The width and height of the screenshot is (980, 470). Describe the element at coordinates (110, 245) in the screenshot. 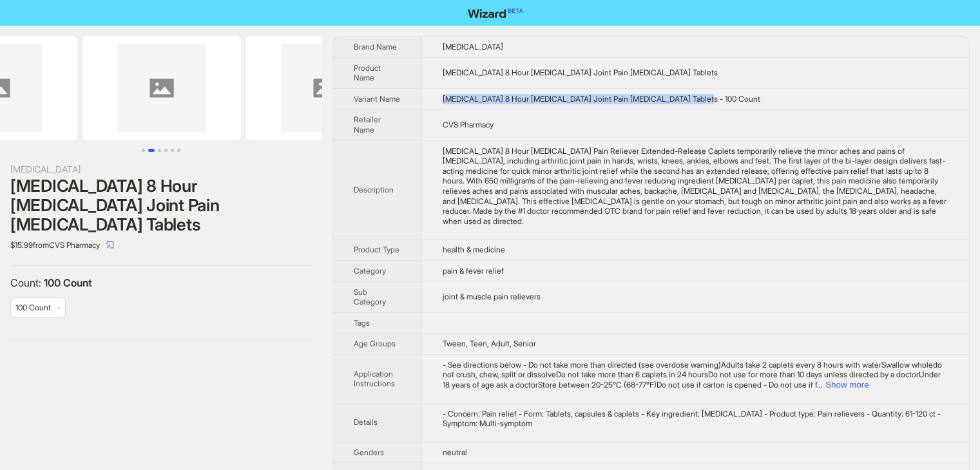

I see `span: select` at that location.